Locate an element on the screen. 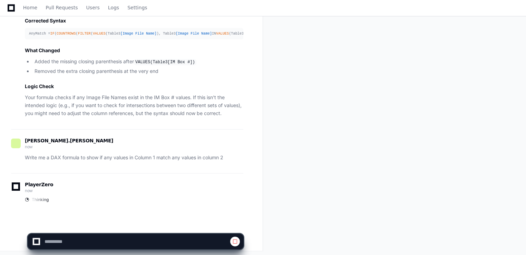 The width and height of the screenshot is (526, 255). p: Your formula checks if any Image File Names exist in the IM Box # values. If this isn't the inten... is located at coordinates (134, 105).